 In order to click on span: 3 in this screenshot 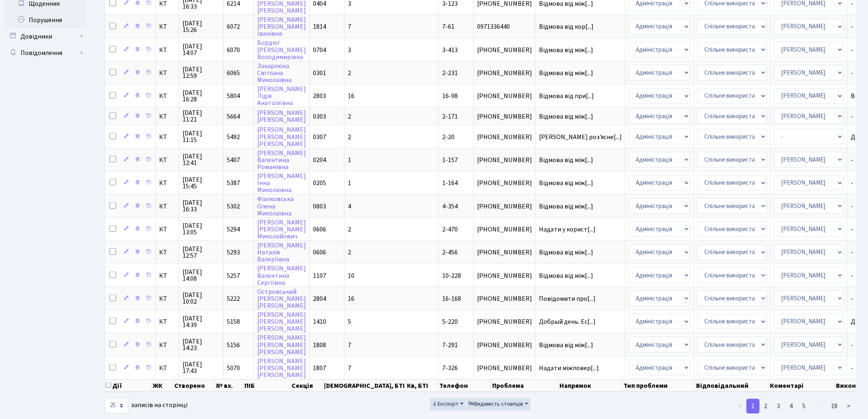, I will do `click(349, 50)`.